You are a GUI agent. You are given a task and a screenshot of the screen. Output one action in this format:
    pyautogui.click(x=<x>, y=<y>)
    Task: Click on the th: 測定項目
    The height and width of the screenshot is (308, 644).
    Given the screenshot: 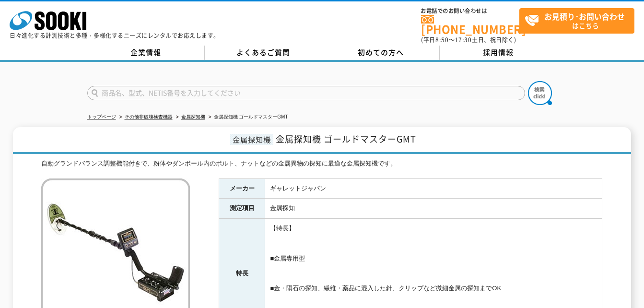 What is the action you would take?
    pyautogui.click(x=242, y=208)
    